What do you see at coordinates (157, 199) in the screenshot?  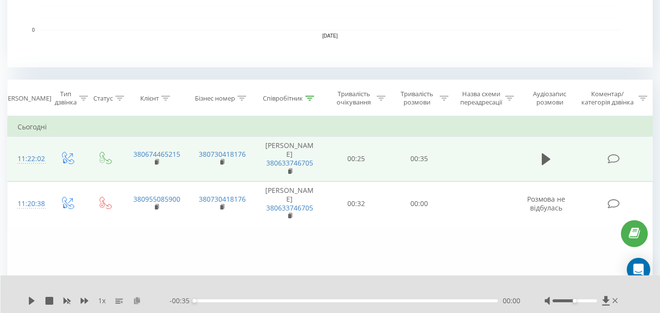 I see `a: 380955085900` at bounding box center [157, 199].